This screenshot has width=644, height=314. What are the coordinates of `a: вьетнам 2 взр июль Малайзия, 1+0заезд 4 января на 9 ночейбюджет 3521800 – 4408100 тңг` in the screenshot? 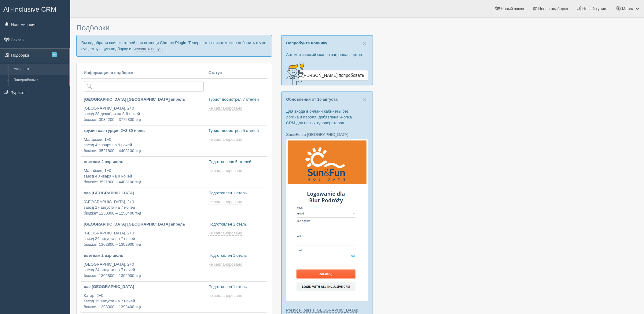 It's located at (144, 172).